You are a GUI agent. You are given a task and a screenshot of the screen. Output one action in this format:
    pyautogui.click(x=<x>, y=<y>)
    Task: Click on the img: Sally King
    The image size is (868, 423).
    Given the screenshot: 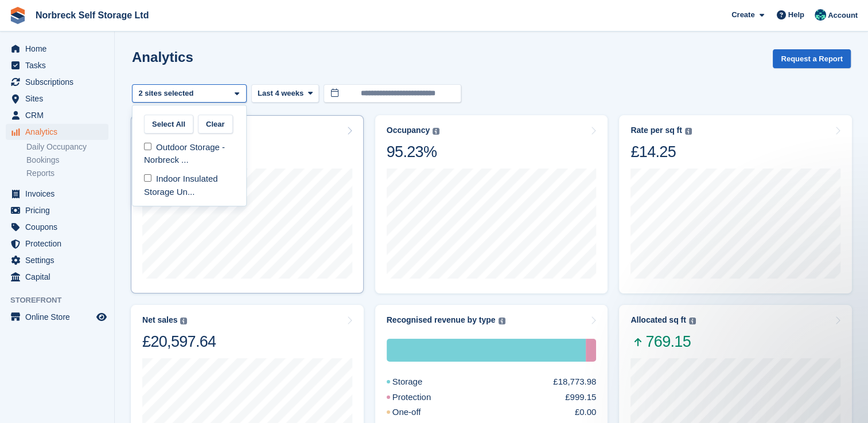 What is the action you would take?
    pyautogui.click(x=820, y=15)
    